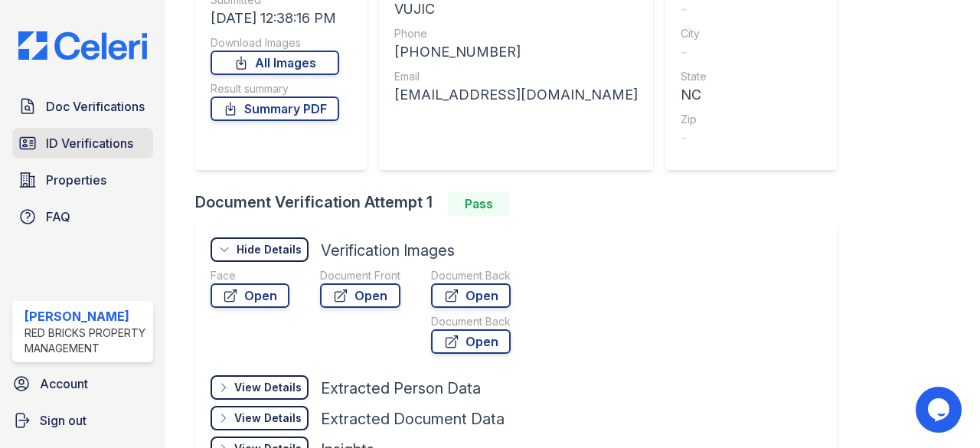 The image size is (980, 448). What do you see at coordinates (82, 46) in the screenshot?
I see `img: CE_Logo_Blue-a8612792a0a2168367f1c8372b55b34899dd931a85d93a1a3d3e32e68fde9ad4.png` at bounding box center [82, 46].